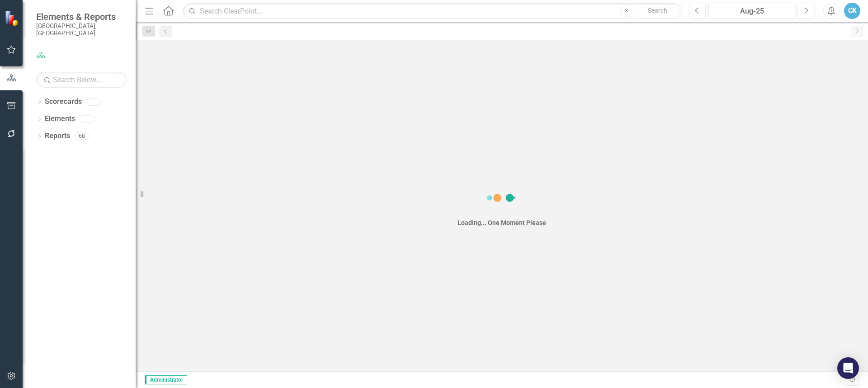 The image size is (868, 388). What do you see at coordinates (502, 222) in the screenshot?
I see `div: Loading... One Moment Please` at bounding box center [502, 222].